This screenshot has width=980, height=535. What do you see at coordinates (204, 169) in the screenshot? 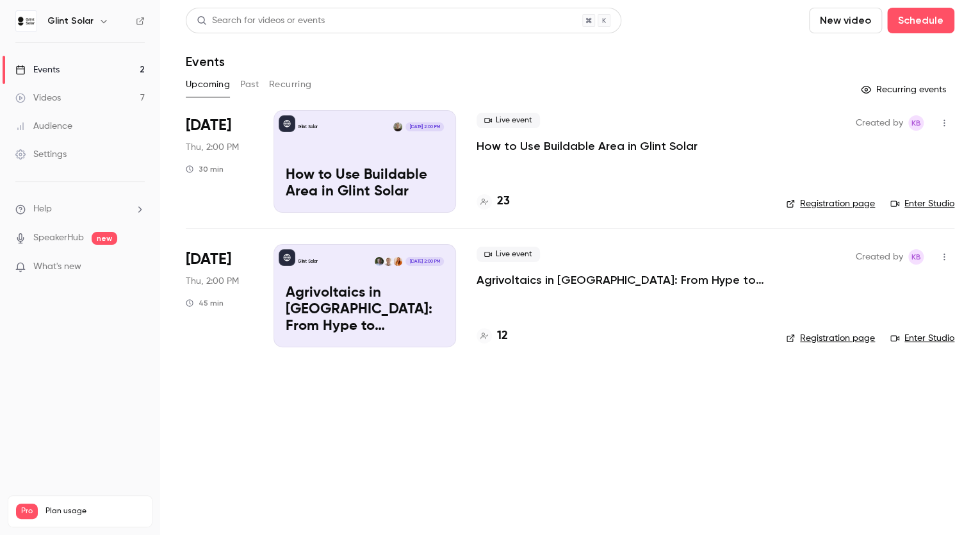
I see `div: 30 min` at bounding box center [204, 169].